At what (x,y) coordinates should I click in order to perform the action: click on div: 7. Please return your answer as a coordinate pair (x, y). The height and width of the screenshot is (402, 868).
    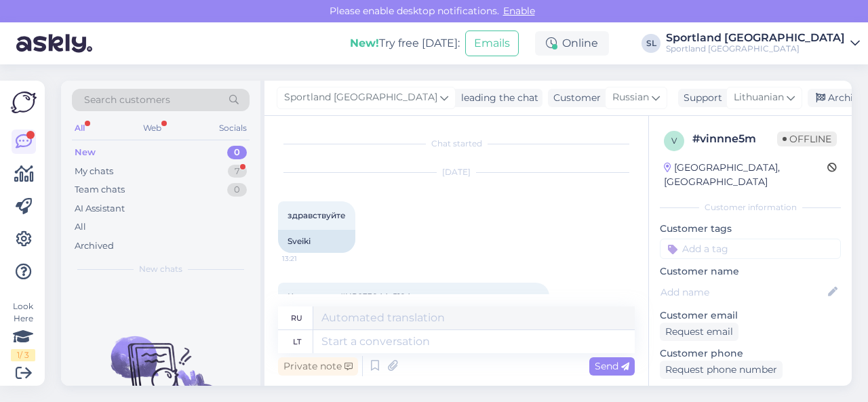
    Looking at the image, I should click on (238, 172).